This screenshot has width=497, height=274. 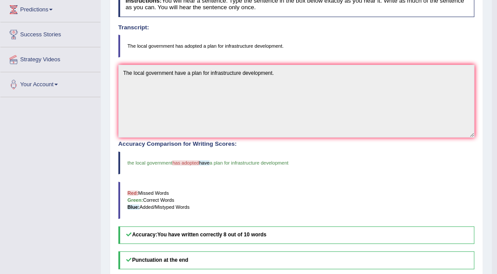 I want to click on a: Your Account, so click(x=50, y=83).